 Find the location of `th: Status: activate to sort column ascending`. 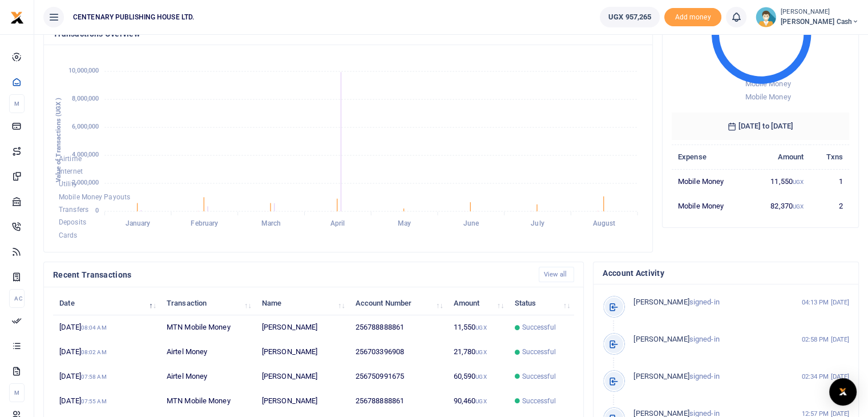

th: Status: activate to sort column ascending is located at coordinates (541, 303).